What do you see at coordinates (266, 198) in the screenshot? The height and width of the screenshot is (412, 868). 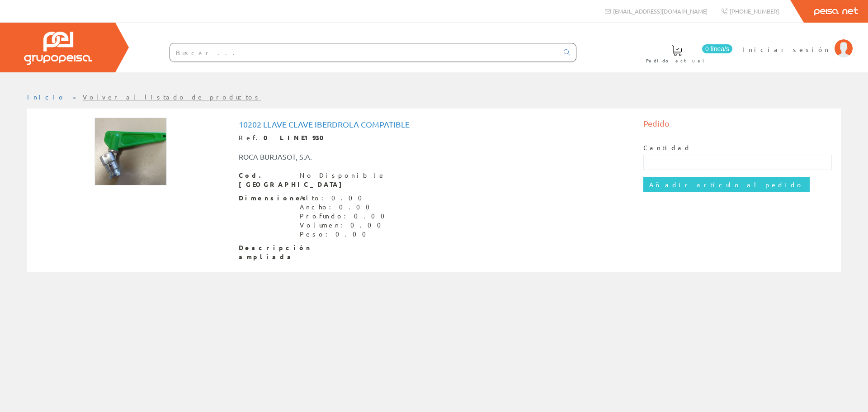 I see `span: Dimensiones` at bounding box center [266, 198].